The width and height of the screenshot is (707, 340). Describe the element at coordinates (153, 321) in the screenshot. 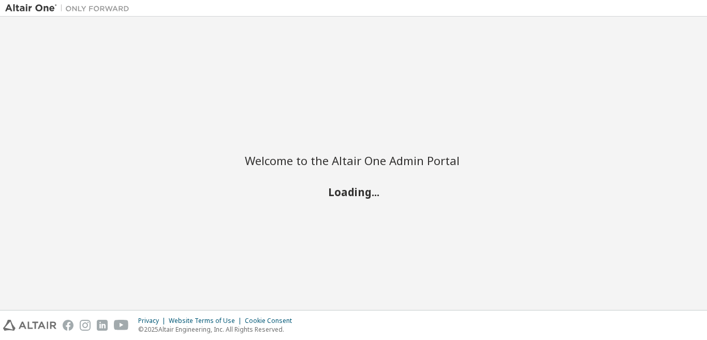

I see `div: Privacy` at that location.